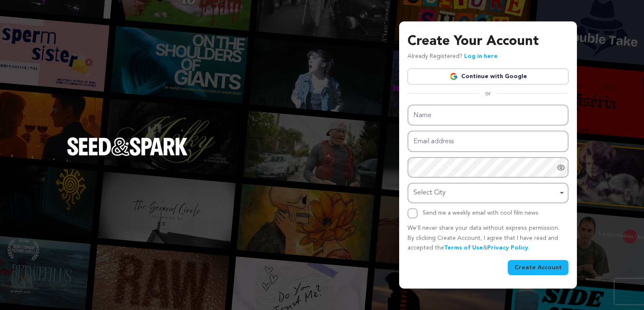 This screenshot has width=644, height=310. What do you see at coordinates (561, 167) in the screenshot?
I see `a: Show password as plain text. Warning: this will display your password on the screen.` at bounding box center [561, 167].